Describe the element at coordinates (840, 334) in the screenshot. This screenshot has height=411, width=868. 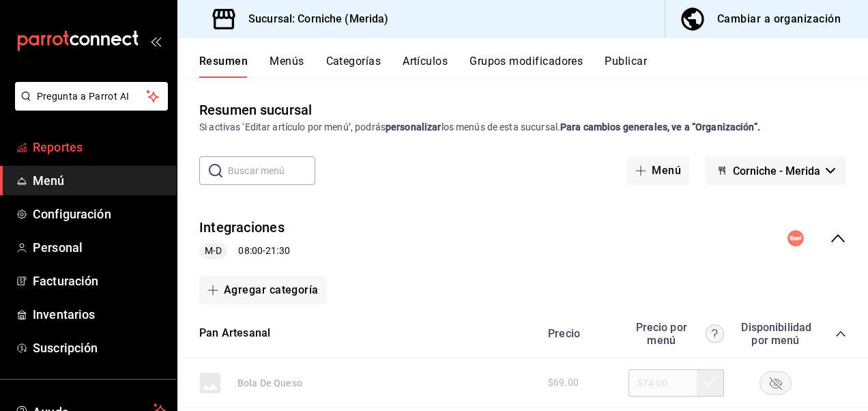
I see `button: collapse-category-row` at that location.